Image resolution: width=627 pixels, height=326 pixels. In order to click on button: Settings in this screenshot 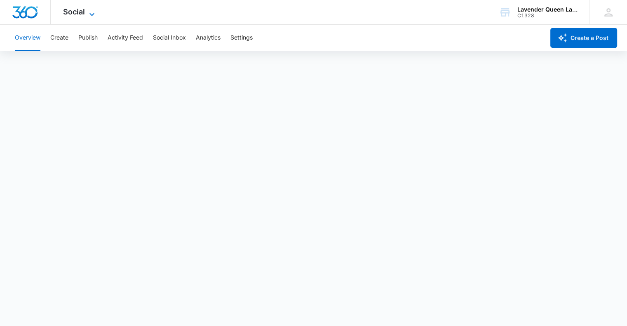, I will do `click(242, 38)`.